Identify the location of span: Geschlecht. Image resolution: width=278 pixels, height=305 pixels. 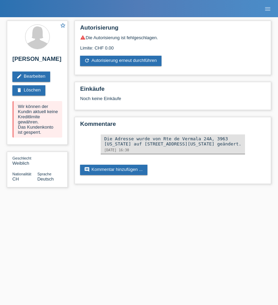
(22, 158).